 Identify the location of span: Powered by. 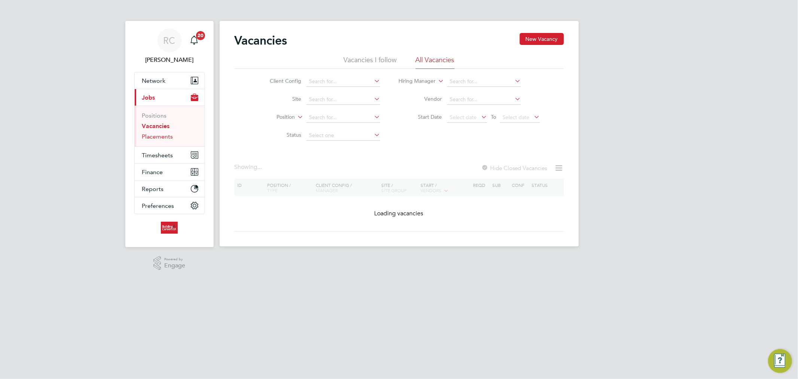
(175, 259).